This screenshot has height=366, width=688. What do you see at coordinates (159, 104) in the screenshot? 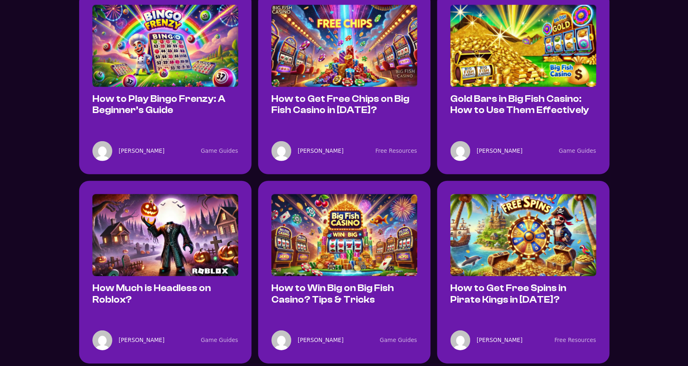
I see `a: How to Play Bingo Frenzy: A Beginner’s Guide` at bounding box center [159, 104].